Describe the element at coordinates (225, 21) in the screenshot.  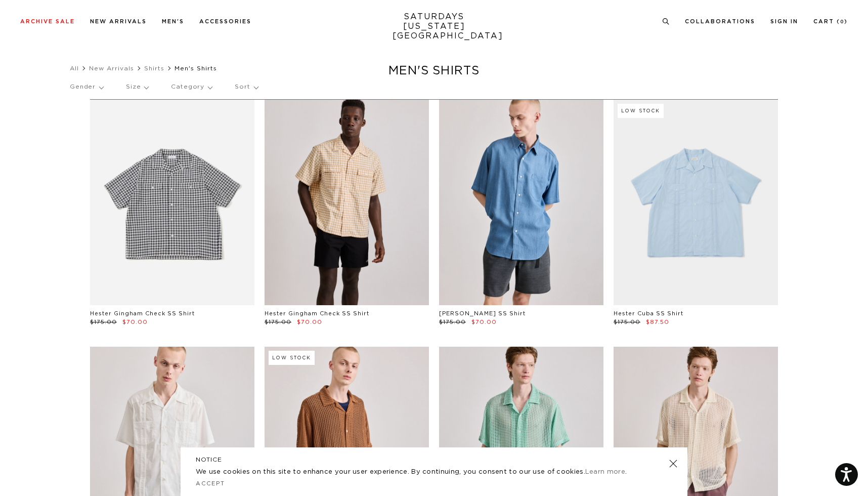
I see `a: Accessories` at that location.